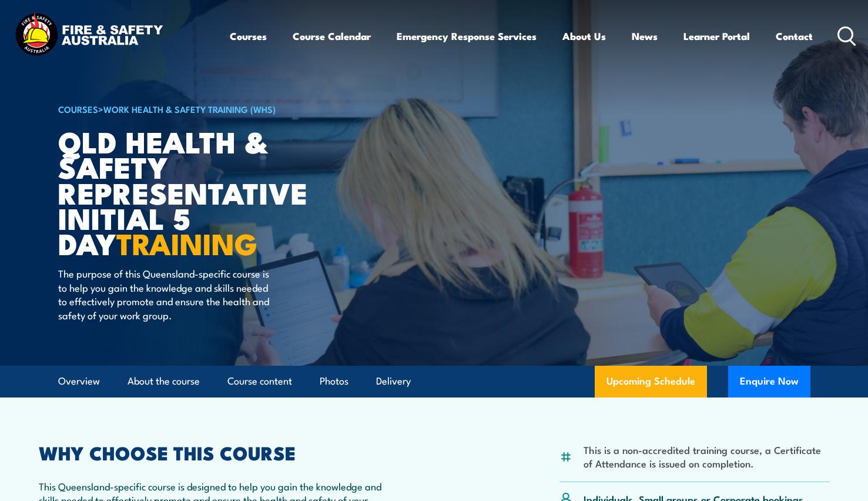  I want to click on a: Emergency Response Services, so click(466, 36).